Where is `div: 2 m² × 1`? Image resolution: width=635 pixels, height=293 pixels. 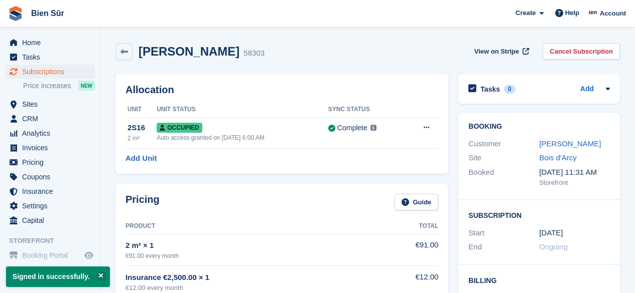 div: 2 m² × 1 is located at coordinates (257, 246).